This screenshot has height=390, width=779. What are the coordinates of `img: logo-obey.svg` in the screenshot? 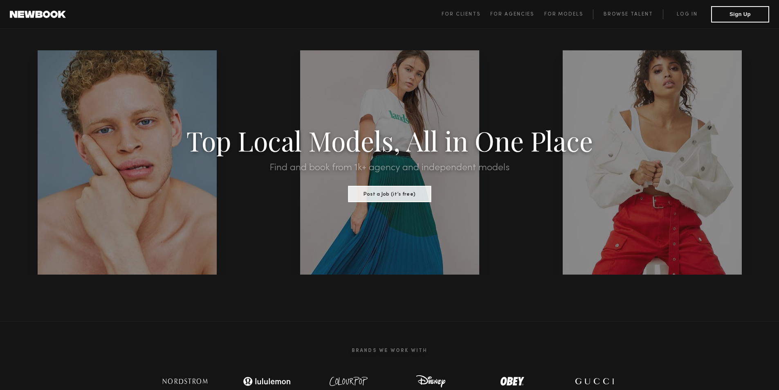 It's located at (513, 381).